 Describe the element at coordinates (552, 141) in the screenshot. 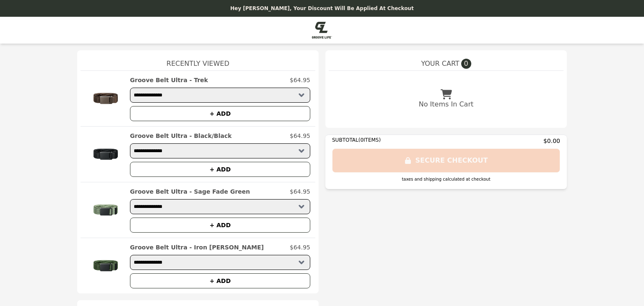

I see `span: $0.00` at that location.